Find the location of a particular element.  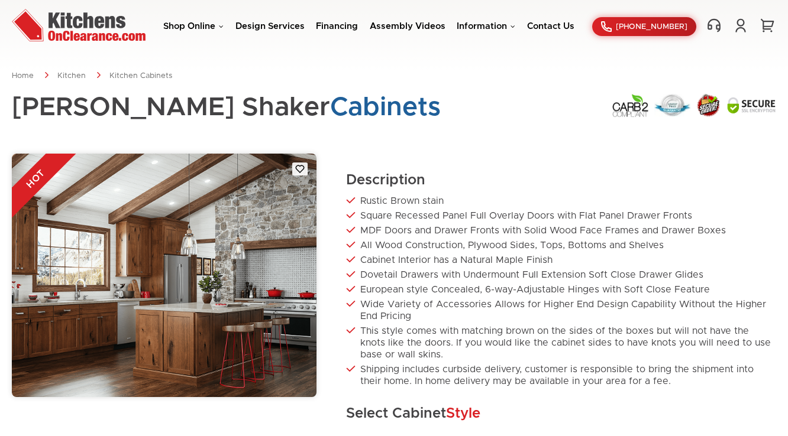

a: Contact Us is located at coordinates (551, 26).